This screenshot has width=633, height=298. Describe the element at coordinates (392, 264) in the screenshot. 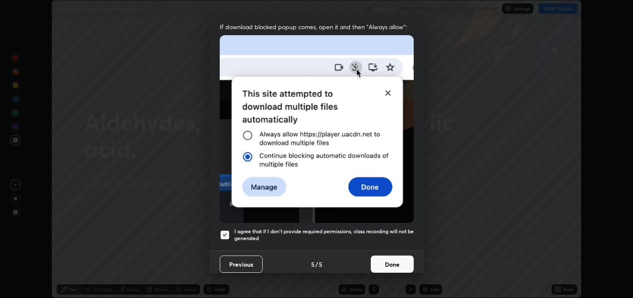

I see `button: Done` at that location.